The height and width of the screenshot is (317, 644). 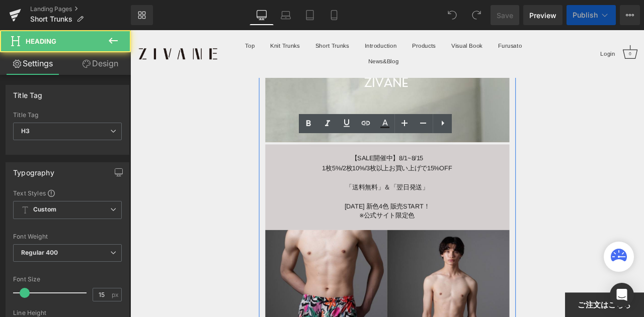 I want to click on span: Preview, so click(x=543, y=15).